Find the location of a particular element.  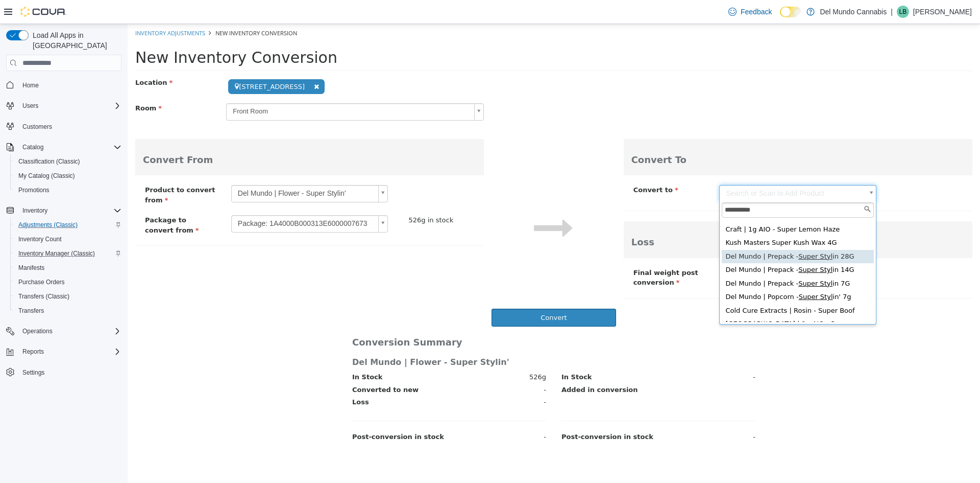

div: Luis Baez is located at coordinates (903, 12).